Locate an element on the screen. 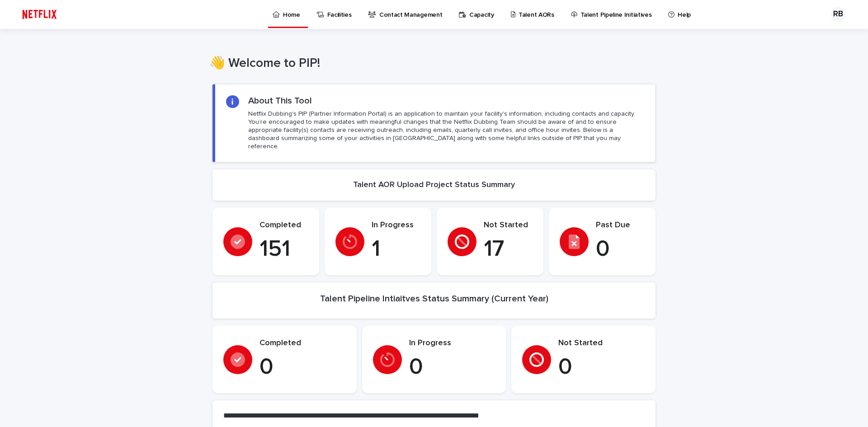  p: Past Due is located at coordinates (620, 225).